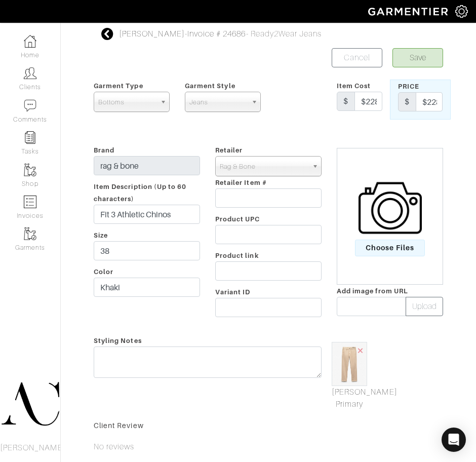  Describe the element at coordinates (418, 58) in the screenshot. I see `button: Save` at that location.